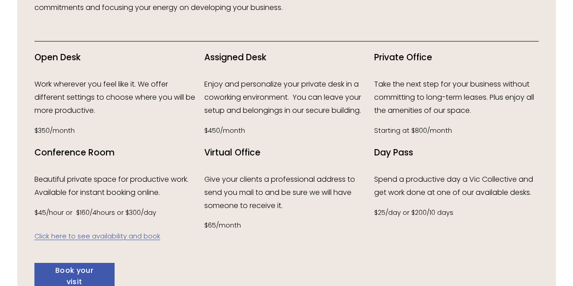 The height and width of the screenshot is (286, 573). Describe the element at coordinates (117, 97) in the screenshot. I see `p: Work wherever you feel like it. We offer different settings to choose where you will be more prod...` at that location.